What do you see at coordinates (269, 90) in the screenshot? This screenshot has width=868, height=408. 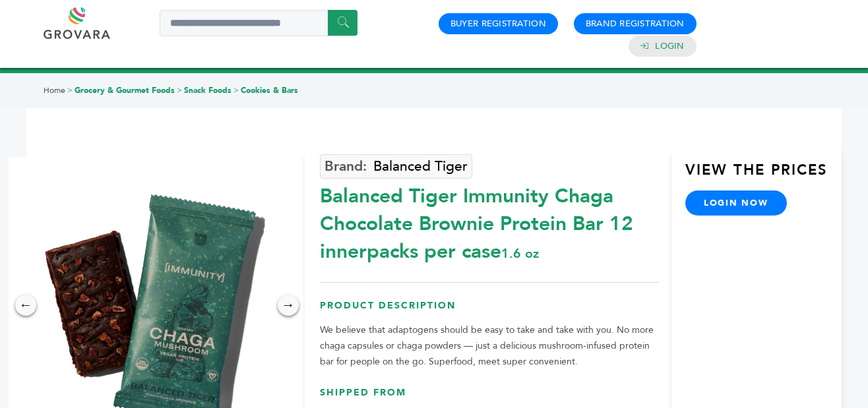 I see `a: Cookies & Bars` at bounding box center [269, 90].